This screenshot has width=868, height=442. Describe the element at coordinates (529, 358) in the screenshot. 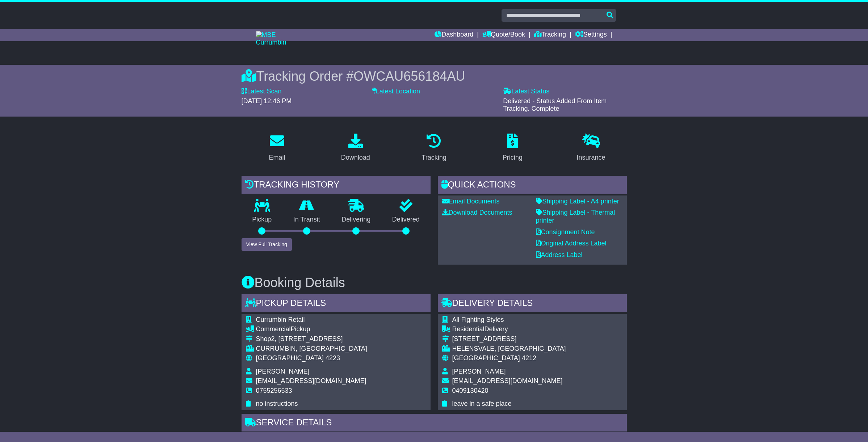

I see `span: 4212` at that location.